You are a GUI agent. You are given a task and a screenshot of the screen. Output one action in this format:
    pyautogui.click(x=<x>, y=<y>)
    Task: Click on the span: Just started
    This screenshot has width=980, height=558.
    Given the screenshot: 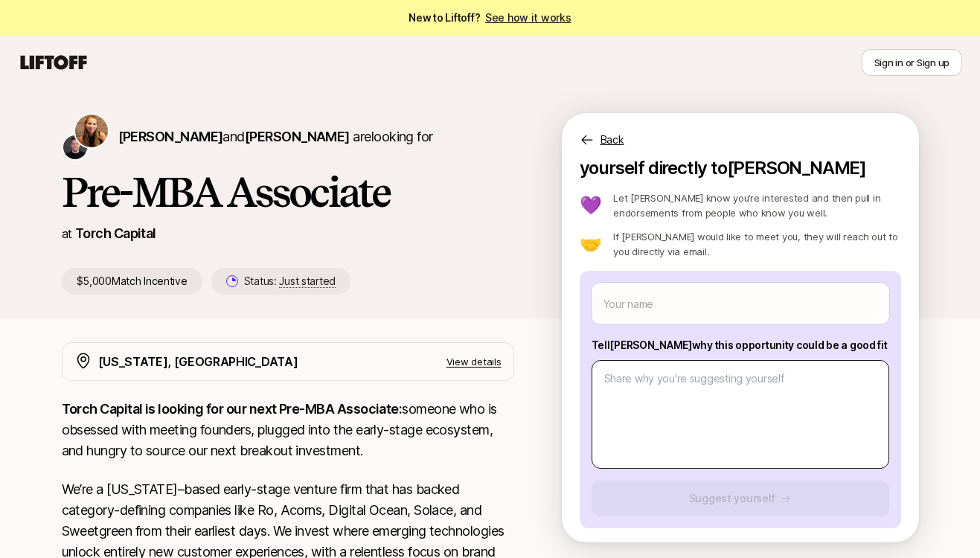 What is the action you would take?
    pyautogui.click(x=308, y=282)
    